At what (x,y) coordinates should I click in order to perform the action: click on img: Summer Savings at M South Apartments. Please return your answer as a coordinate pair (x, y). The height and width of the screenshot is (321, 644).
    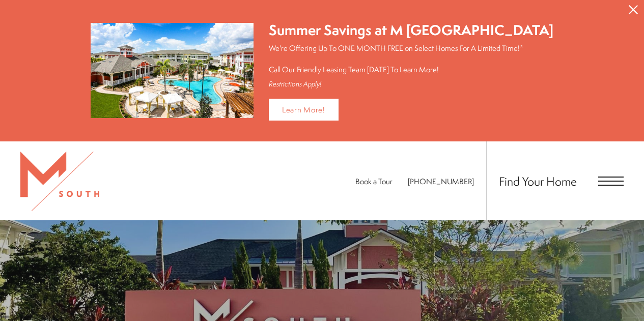
    Looking at the image, I should click on (172, 70).